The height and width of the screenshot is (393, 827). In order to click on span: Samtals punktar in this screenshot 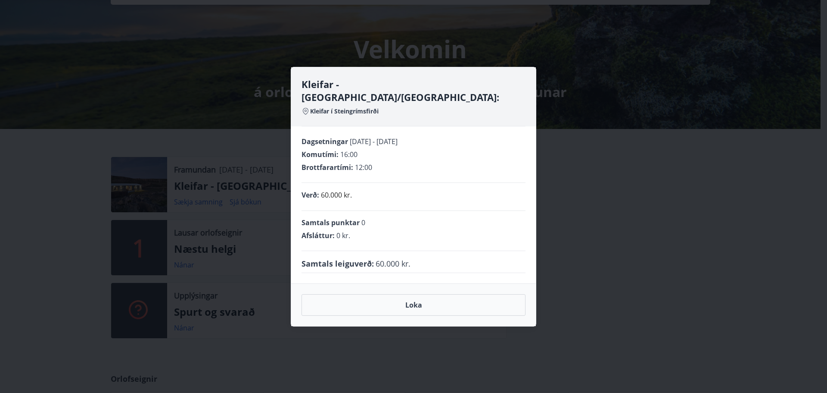, I will do `click(331, 222)`.